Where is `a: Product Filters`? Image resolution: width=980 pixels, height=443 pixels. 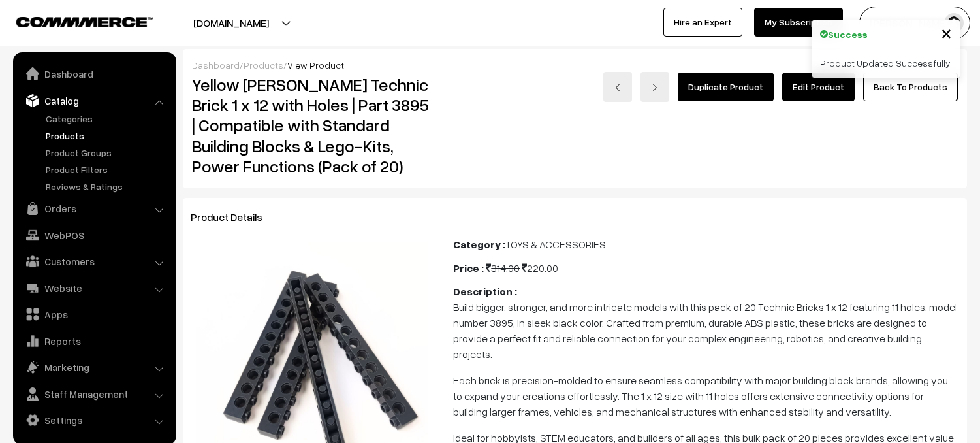
a: Product Filters is located at coordinates (107, 169).